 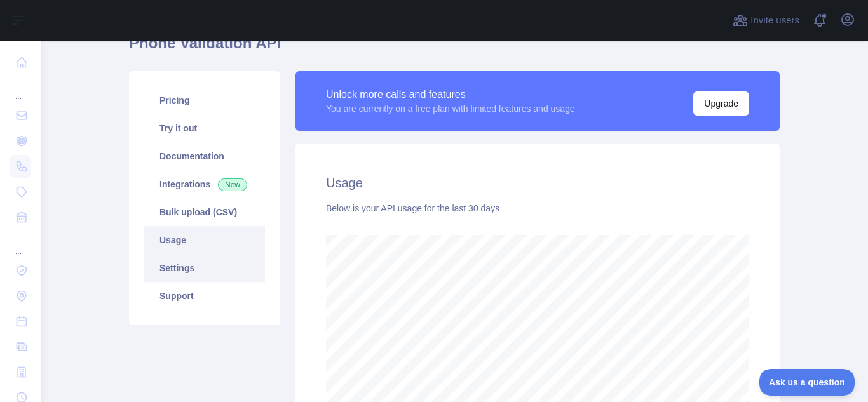 I want to click on a: Pricing, so click(x=204, y=101).